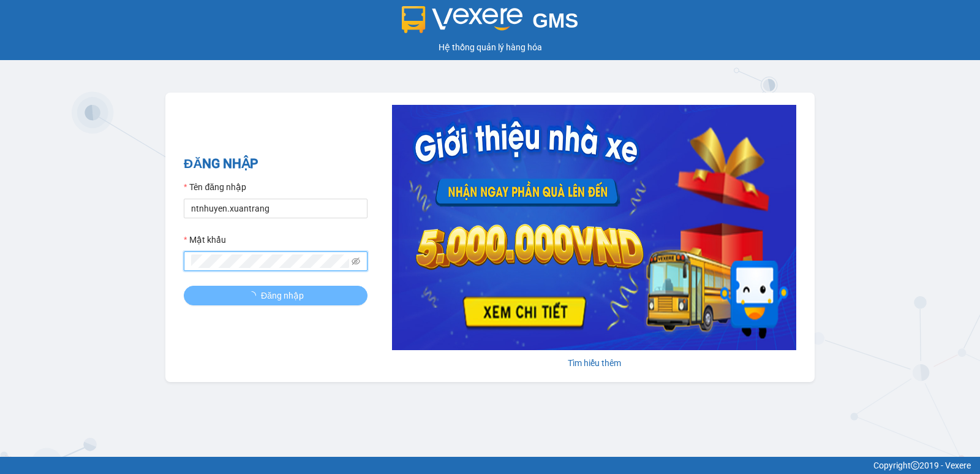  What do you see at coordinates (205, 240) in the screenshot?
I see `label: Mật khẩu` at bounding box center [205, 240].